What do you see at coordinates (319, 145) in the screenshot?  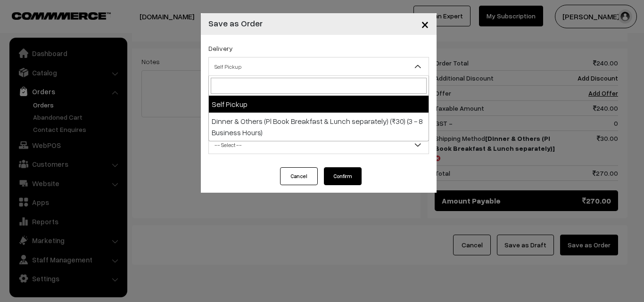 I see `span: -- Select --` at bounding box center [319, 145].